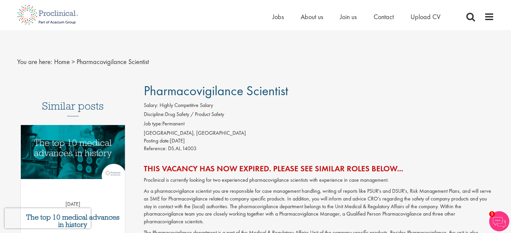 Image resolution: width=511 pixels, height=233 pixels. I want to click on img: Top 10 medical advances in history, so click(73, 152).